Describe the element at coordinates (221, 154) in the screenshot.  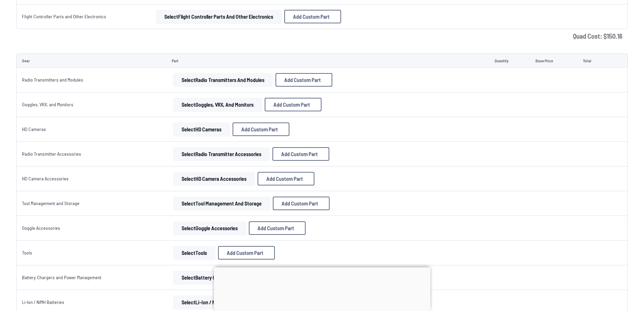
I see `a: SelectRadio Transmitter Accessories` at that location.